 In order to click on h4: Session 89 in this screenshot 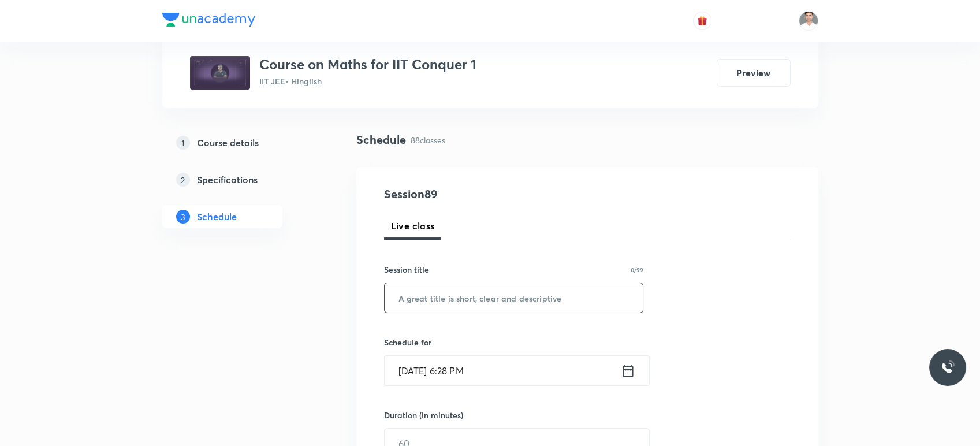, I will do `click(489, 194)`.